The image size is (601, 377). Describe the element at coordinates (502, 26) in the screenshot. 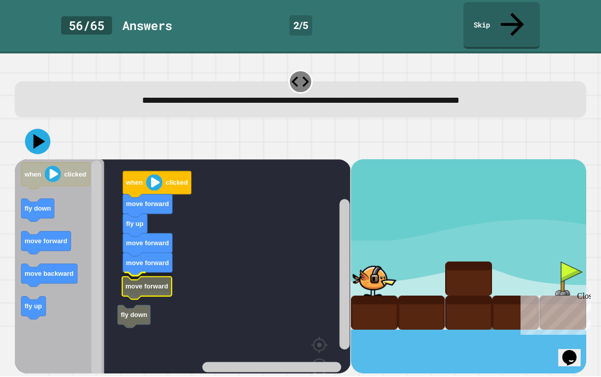

I see `a: Skip` at that location.